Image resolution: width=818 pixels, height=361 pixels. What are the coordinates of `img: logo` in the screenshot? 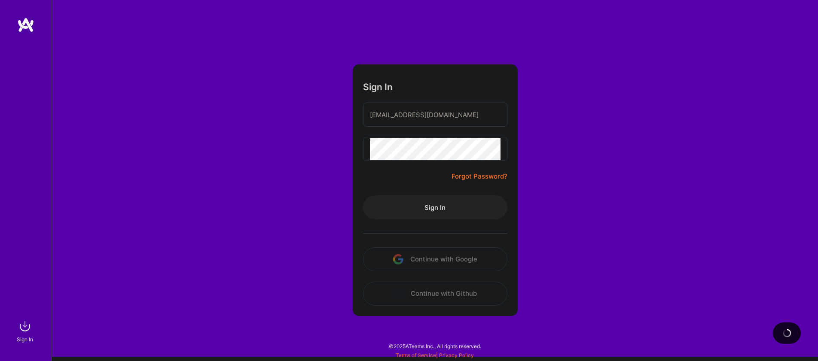 It's located at (26, 25).